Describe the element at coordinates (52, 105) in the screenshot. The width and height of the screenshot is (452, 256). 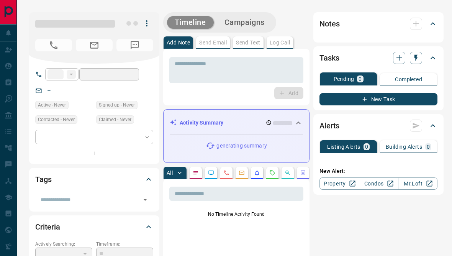
I see `span: Active - Never` at that location.